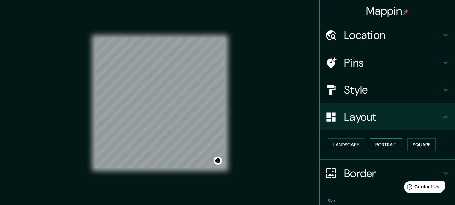 The image size is (455, 205). I want to click on canvas: Map, so click(160, 103).